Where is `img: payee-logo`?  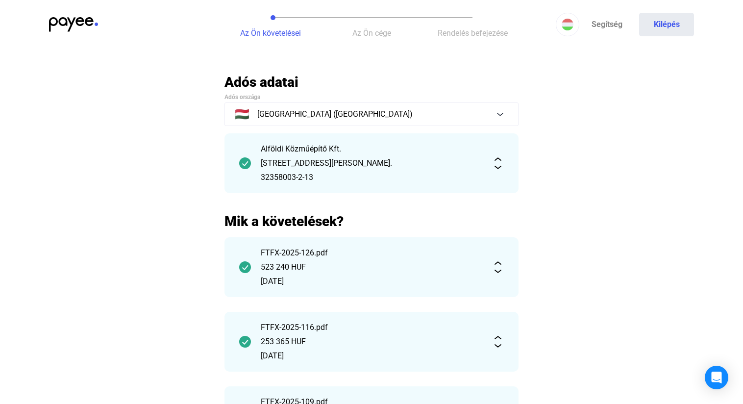 img: payee-logo is located at coordinates (73, 24).